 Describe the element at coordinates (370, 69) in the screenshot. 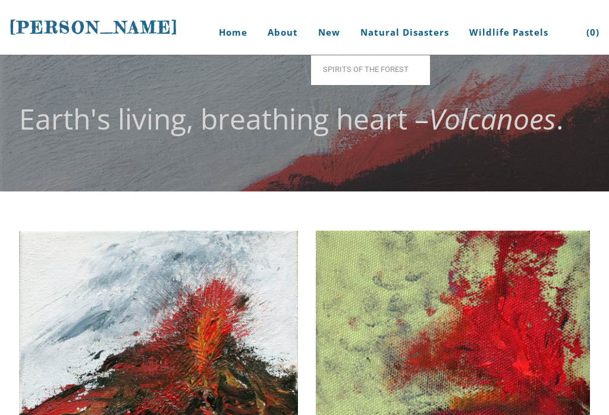

I see `span: Spirits of the Forest` at that location.